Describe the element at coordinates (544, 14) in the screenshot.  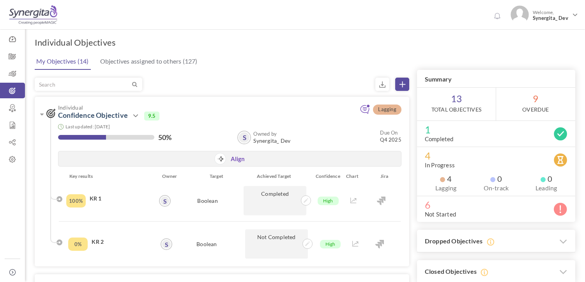
I see `a: Photo Welcome,Synergita_ Dev` at that location.